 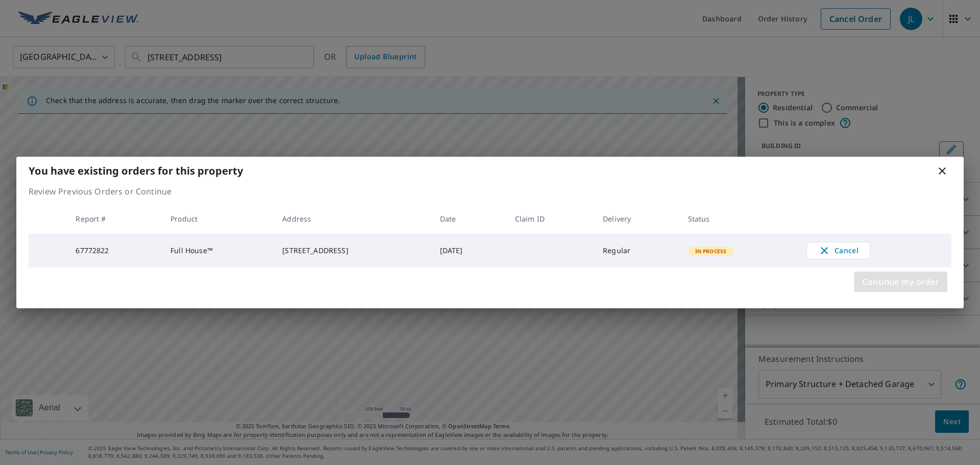 I want to click on td: Regular, so click(x=637, y=251).